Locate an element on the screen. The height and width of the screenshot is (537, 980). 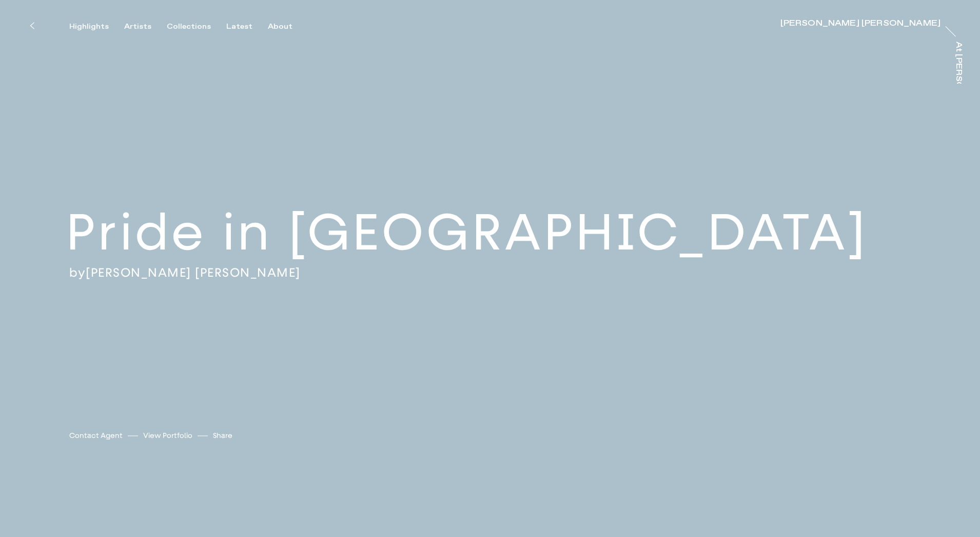
span: by is located at coordinates (78, 272).